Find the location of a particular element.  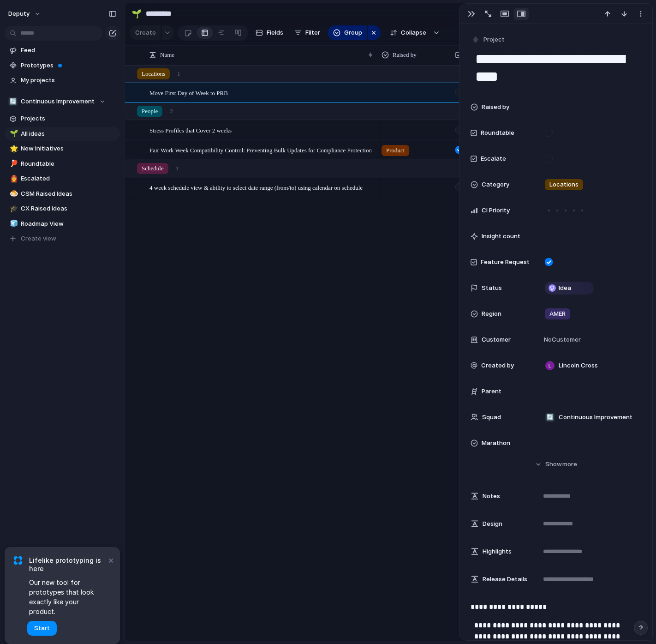

span: Lincoln Cross is located at coordinates (578, 366).